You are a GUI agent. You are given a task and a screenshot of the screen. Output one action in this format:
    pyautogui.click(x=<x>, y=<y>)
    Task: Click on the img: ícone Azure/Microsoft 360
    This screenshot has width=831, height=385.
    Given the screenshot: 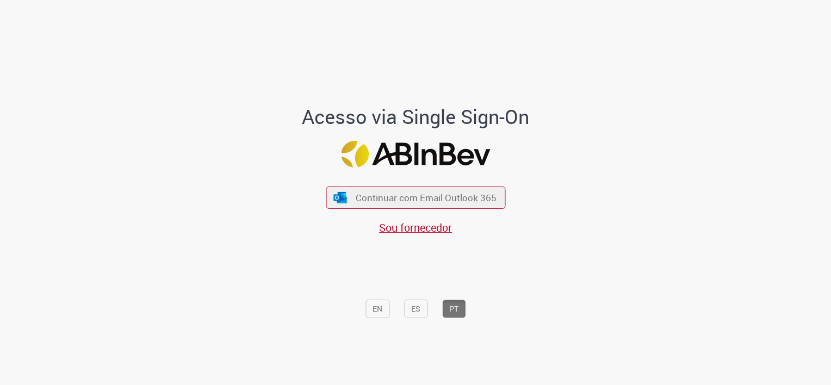 What is the action you would take?
    pyautogui.click(x=341, y=198)
    